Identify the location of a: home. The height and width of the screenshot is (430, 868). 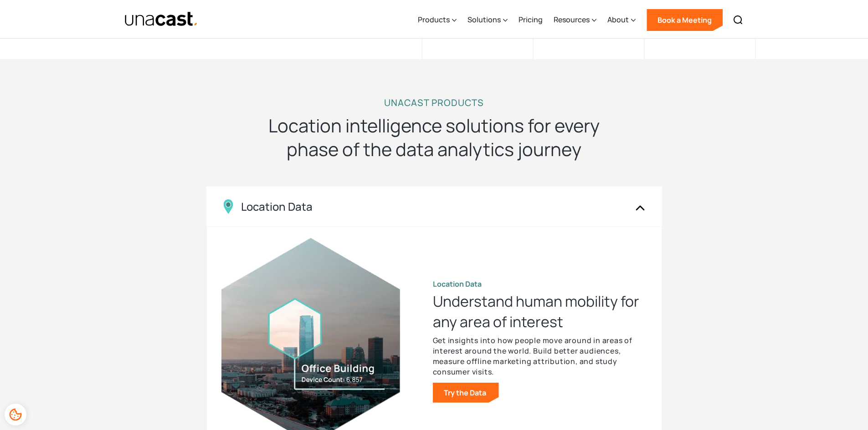
(162, 19).